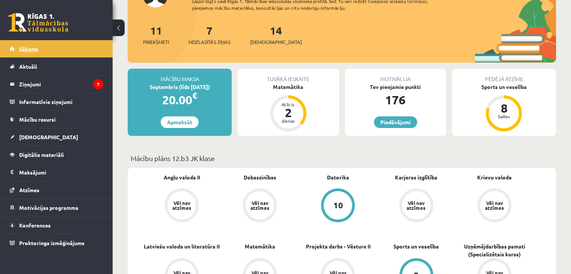 This screenshot has width=571, height=274. I want to click on a: Atzīmes, so click(56, 190).